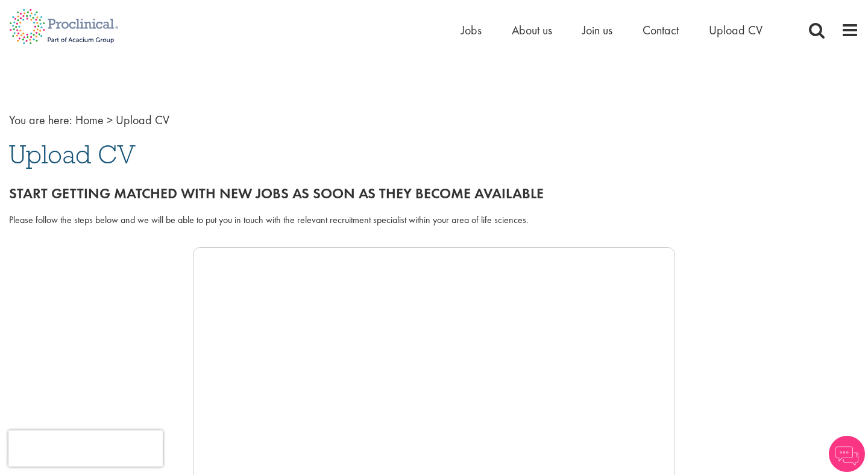 This screenshot has width=868, height=475. What do you see at coordinates (597, 30) in the screenshot?
I see `span: Join us` at bounding box center [597, 30].